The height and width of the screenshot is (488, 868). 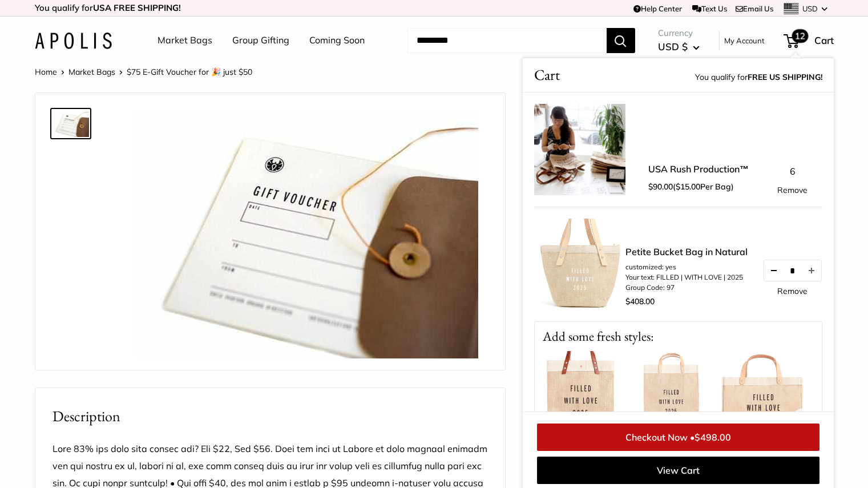 I want to click on a: View Cart, so click(x=678, y=471).